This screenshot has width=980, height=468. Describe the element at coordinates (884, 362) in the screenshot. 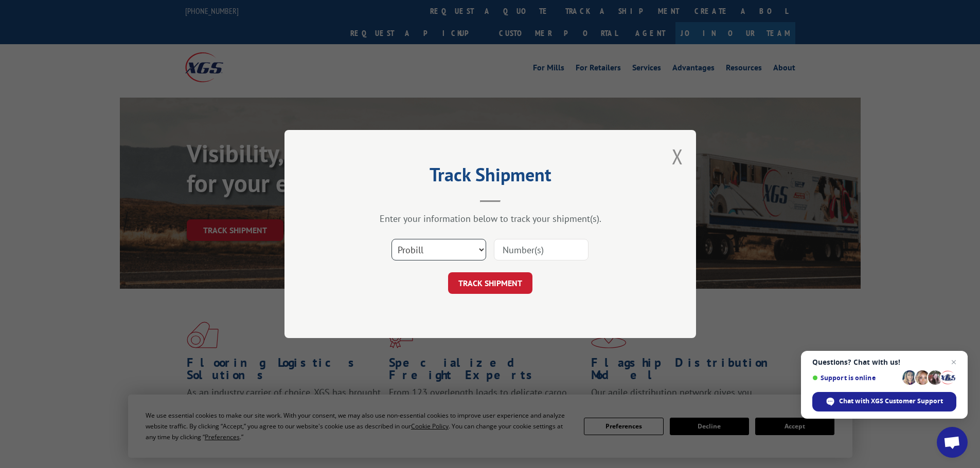

I see `span: Questions? Chat with us!` at that location.